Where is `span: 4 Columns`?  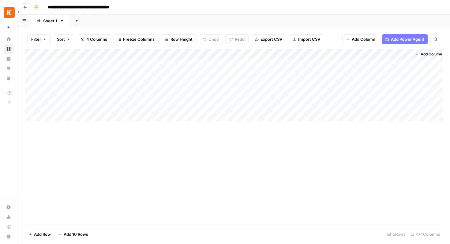
span: 4 Columns is located at coordinates (97, 39).